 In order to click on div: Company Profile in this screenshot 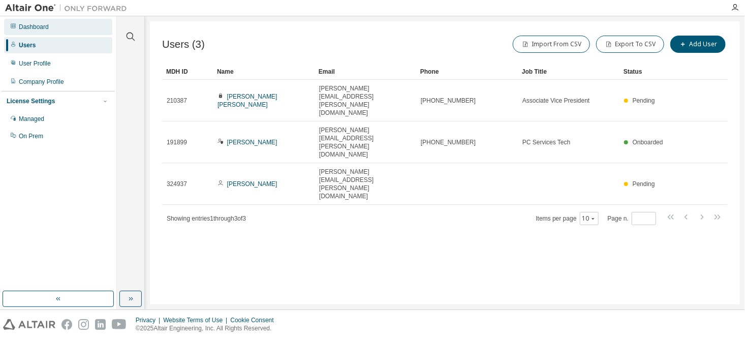, I will do `click(41, 82)`.